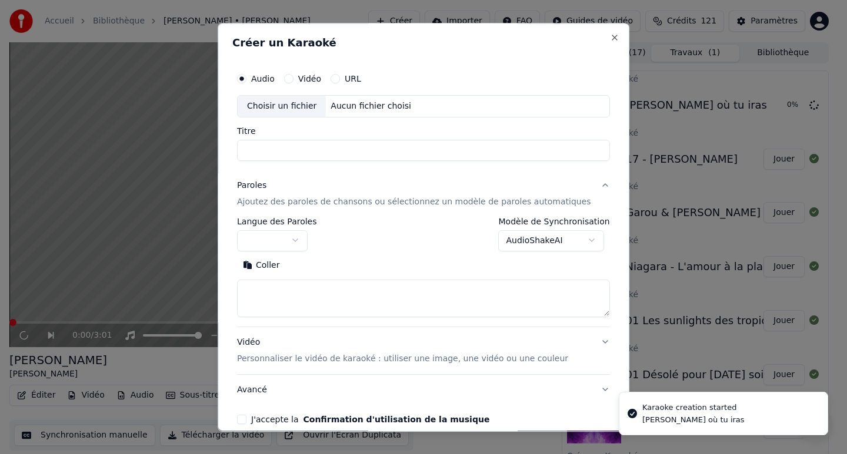 Image resolution: width=847 pixels, height=454 pixels. What do you see at coordinates (423, 131) in the screenshot?
I see `label: Titre` at bounding box center [423, 131].